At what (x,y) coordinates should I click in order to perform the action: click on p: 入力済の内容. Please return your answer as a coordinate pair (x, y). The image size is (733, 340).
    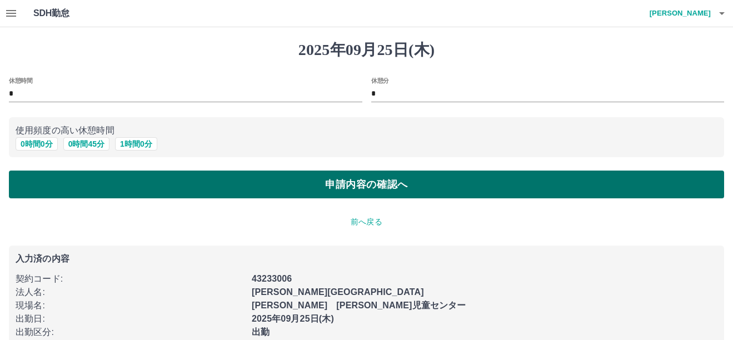
    Looking at the image, I should click on (366, 259).